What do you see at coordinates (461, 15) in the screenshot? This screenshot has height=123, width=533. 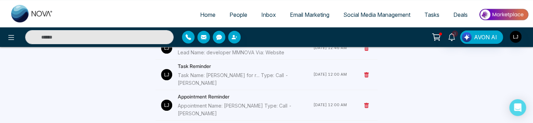 I see `a: Deals` at bounding box center [461, 15].